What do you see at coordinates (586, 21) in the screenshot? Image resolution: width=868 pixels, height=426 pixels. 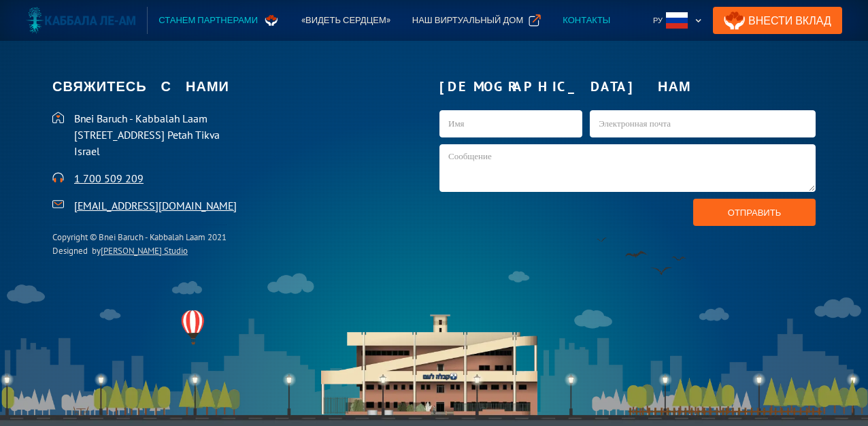 I see `a: Контакты` at bounding box center [586, 21].